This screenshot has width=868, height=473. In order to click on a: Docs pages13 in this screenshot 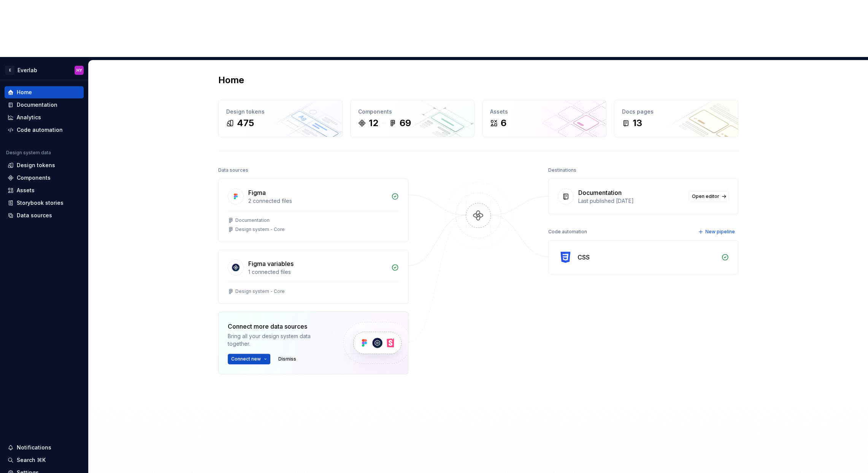, I will do `click(676, 118)`.